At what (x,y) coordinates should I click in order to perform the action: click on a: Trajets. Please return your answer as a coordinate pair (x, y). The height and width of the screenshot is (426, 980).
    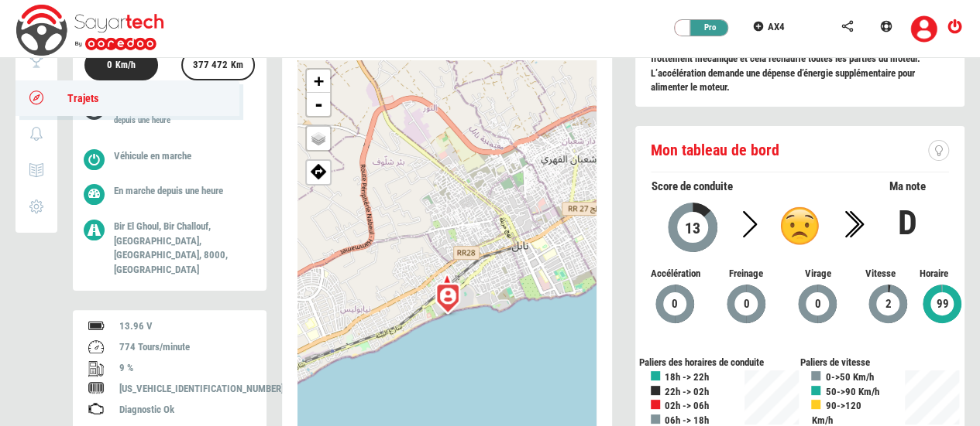
    Looking at the image, I should click on (127, 98).